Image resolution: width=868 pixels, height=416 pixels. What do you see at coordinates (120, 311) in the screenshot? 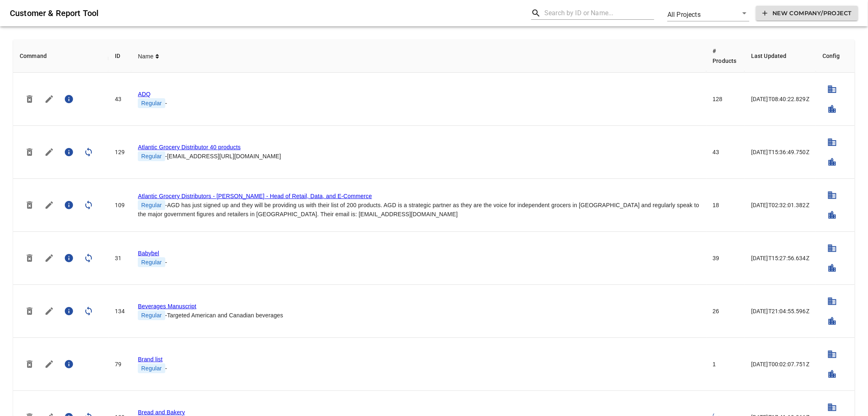
I see `td: 134` at bounding box center [120, 311].